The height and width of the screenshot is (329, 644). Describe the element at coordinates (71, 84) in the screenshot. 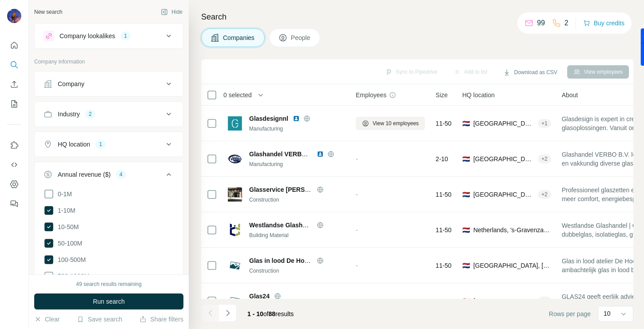

I see `div: Company` at that location.